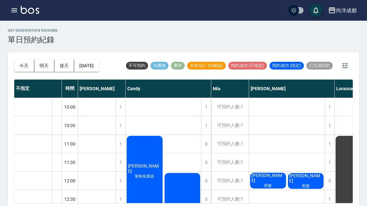 Image resolution: width=367 pixels, height=206 pixels. Describe the element at coordinates (70, 181) in the screenshot. I see `div: 12:00` at that location.